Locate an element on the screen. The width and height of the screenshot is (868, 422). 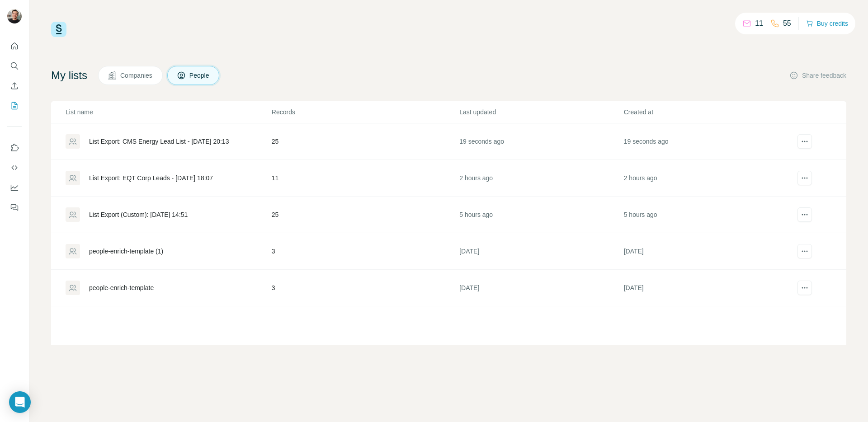
p: List name is located at coordinates (168, 112).